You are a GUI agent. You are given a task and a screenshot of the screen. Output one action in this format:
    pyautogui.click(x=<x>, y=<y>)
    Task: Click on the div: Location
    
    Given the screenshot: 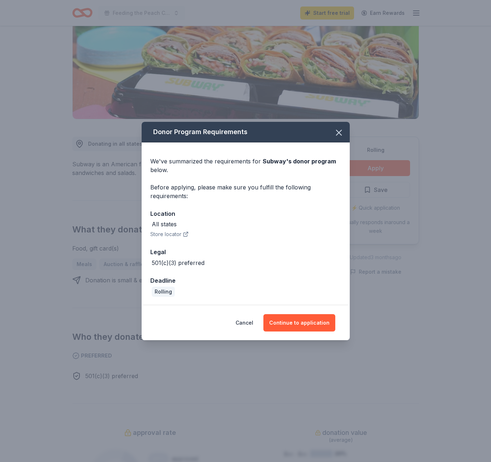 What is the action you would take?
    pyautogui.click(x=246, y=213)
    